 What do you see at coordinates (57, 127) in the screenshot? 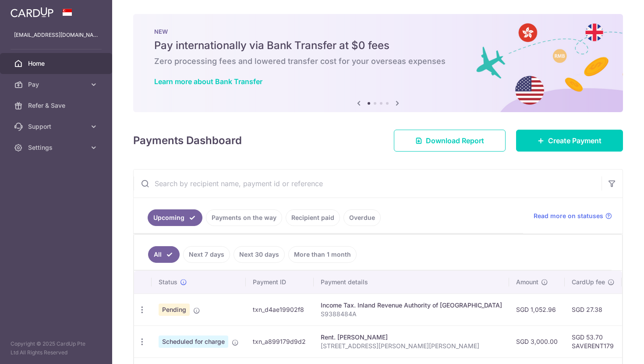
I see `span: Support` at bounding box center [57, 127].